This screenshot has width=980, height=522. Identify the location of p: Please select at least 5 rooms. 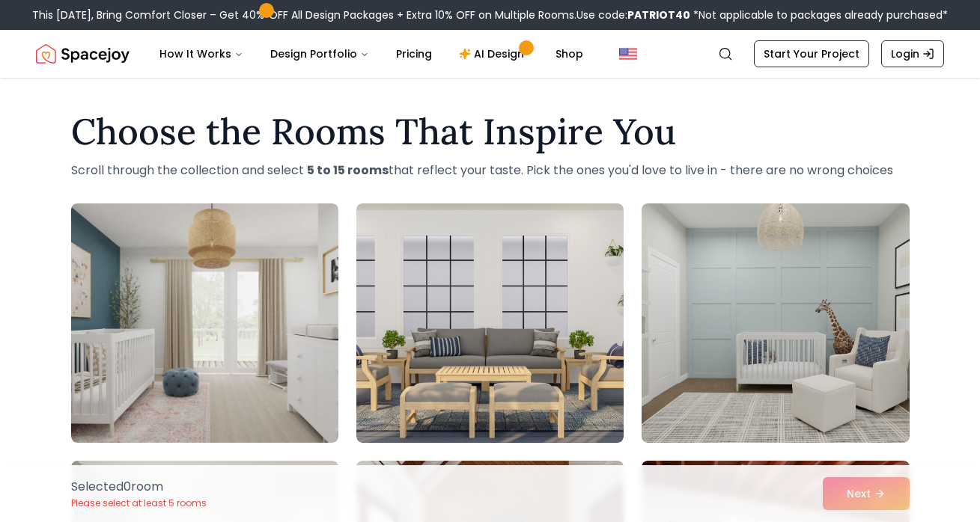
(138, 503).